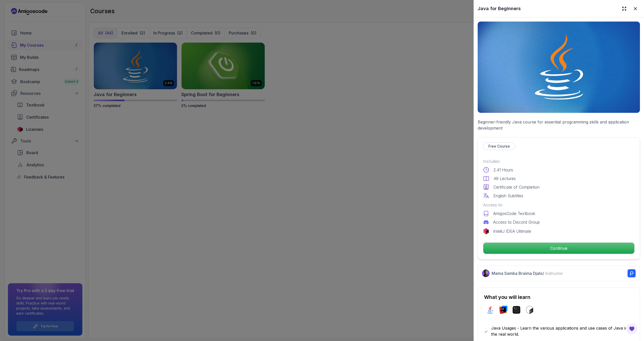 This screenshot has width=644, height=341. I want to click on p: Access to:, so click(559, 205).